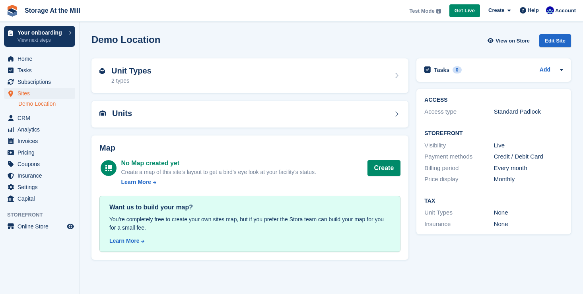 This screenshot has width=583, height=294. Describe the element at coordinates (250, 114) in the screenshot. I see `a: Units` at that location.